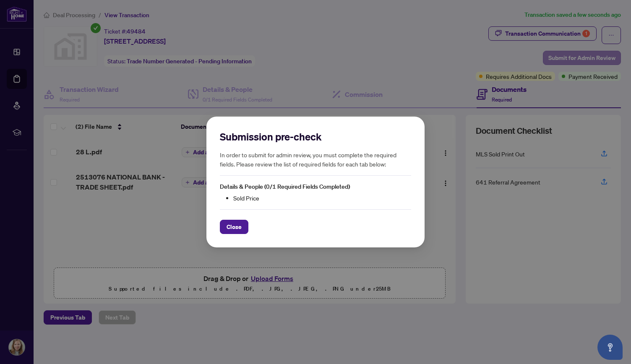 Image resolution: width=631 pixels, height=364 pixels. Describe the element at coordinates (610, 347) in the screenshot. I see `button: Open asap` at that location.